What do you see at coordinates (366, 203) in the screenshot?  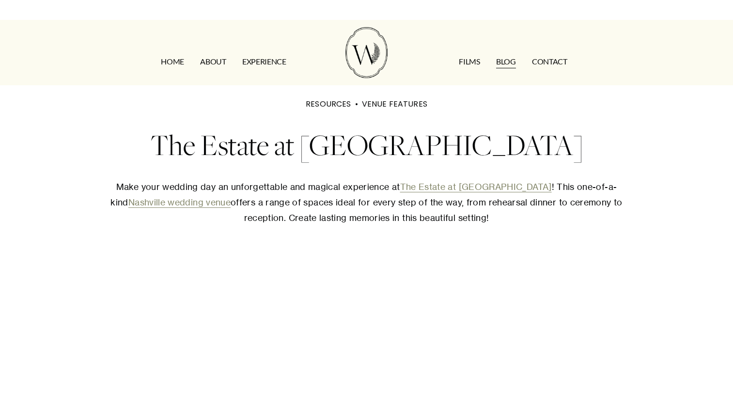 I see `p: Make your wedding day an unforgettable and magical experience at ! This one-of-a-kind offers a ra...` at bounding box center [366, 203].